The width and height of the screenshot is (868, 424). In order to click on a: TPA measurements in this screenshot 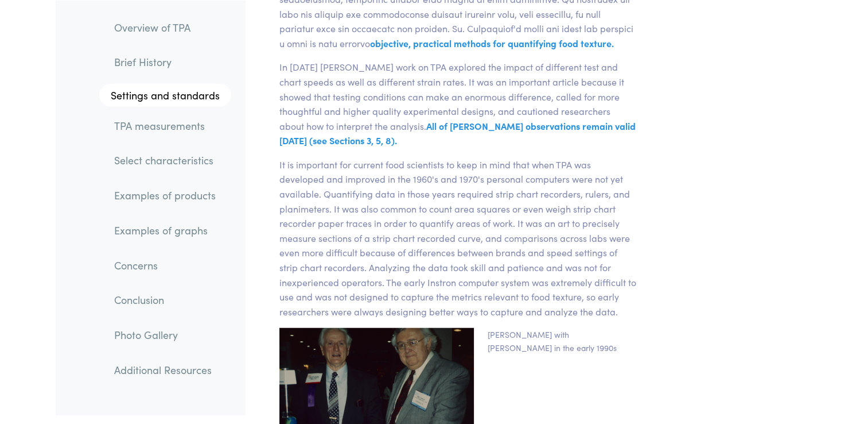, I will do `click(168, 125)`.